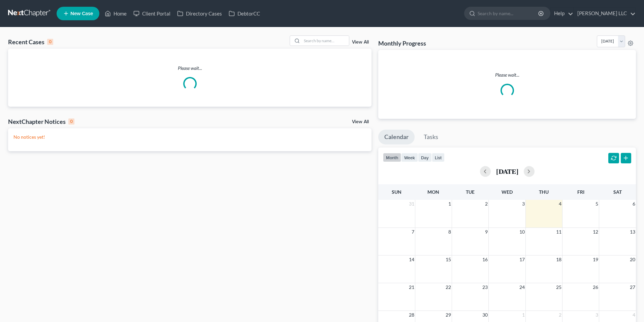 The width and height of the screenshot is (644, 322). I want to click on span: 21, so click(411, 287).